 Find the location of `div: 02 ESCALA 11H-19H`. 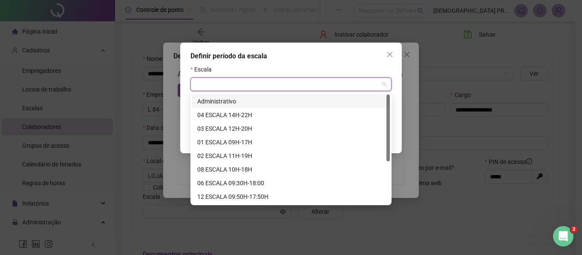

div: 02 ESCALA 11H-19H is located at coordinates (291, 156).